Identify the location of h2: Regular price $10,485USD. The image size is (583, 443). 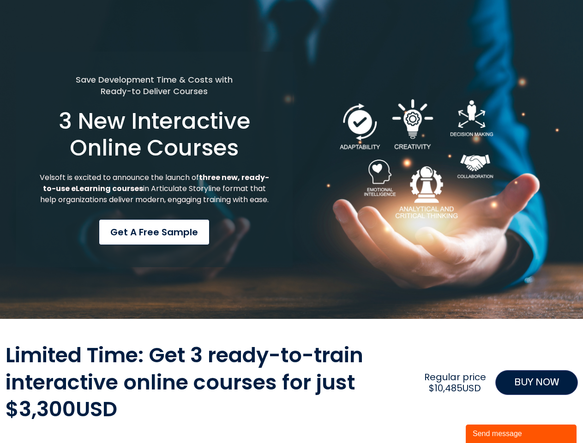
(455, 383).